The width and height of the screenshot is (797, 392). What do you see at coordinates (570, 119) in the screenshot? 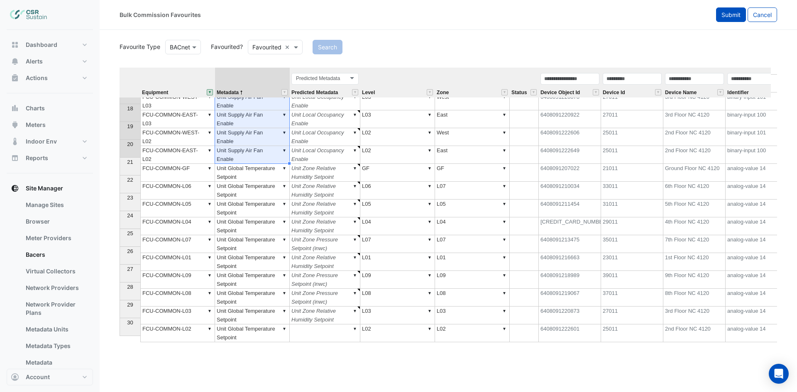
I see `td: 6408091220922` at bounding box center [570, 119].